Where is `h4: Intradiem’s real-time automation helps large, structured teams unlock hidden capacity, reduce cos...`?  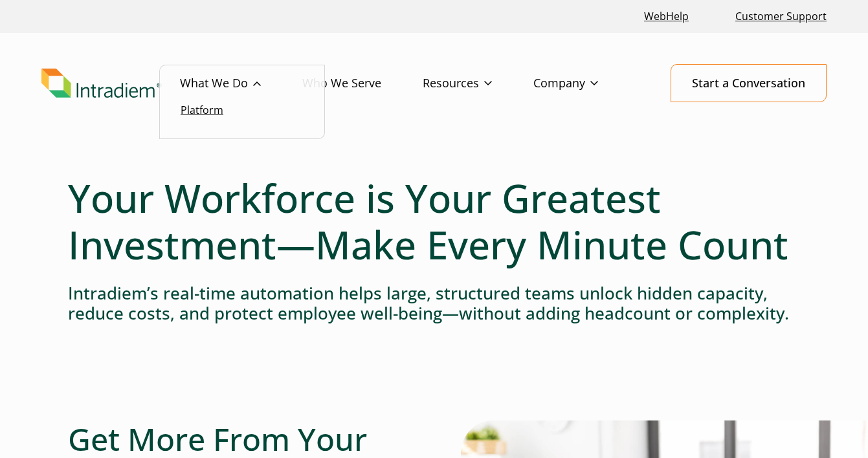 h4: Intradiem’s real-time automation helps large, structured teams unlock hidden capacity, reduce cos... is located at coordinates (434, 303).